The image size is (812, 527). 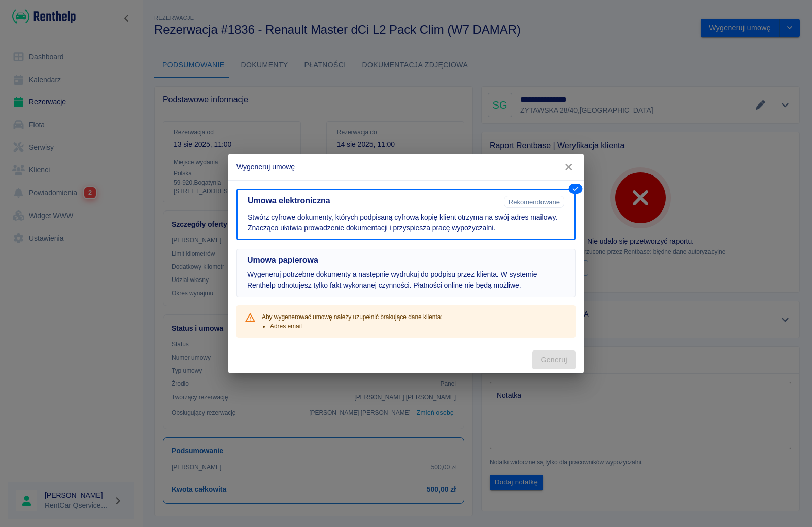 What do you see at coordinates (406, 167) in the screenshot?
I see `h2: Wygeneruj umowę` at bounding box center [406, 167].